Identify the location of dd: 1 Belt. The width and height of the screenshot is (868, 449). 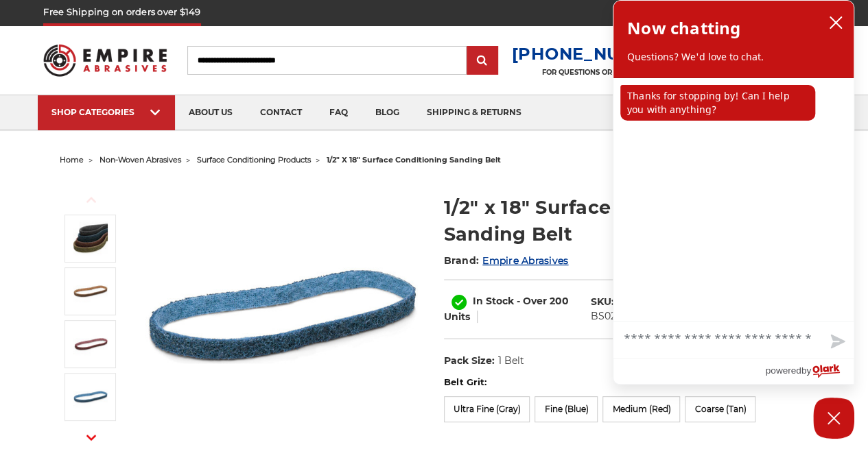
(510, 360).